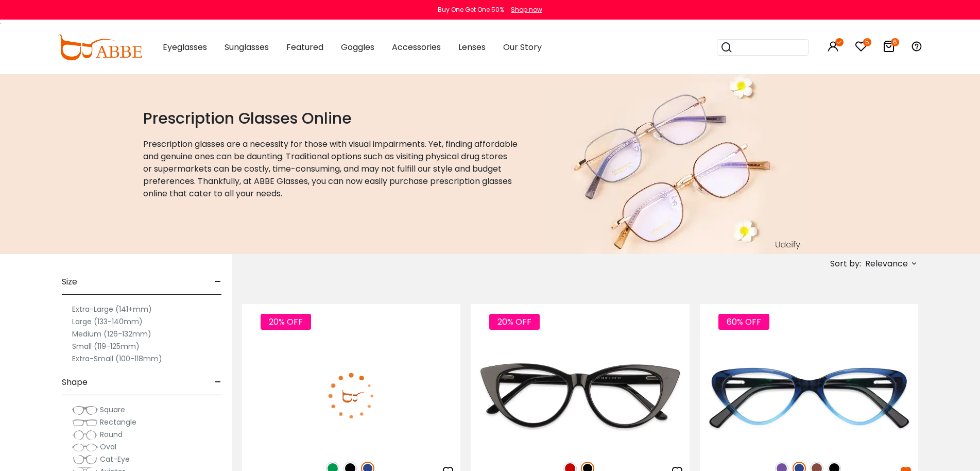  Describe the element at coordinates (115, 459) in the screenshot. I see `span: Cat-Eye` at that location.